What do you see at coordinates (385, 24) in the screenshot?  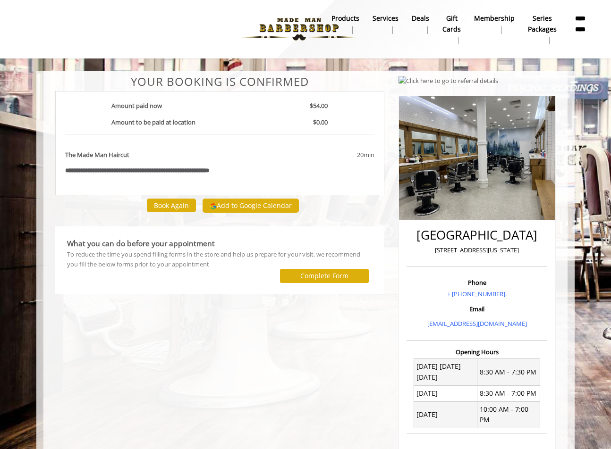 I see `a: ServicesServices` at bounding box center [385, 24].